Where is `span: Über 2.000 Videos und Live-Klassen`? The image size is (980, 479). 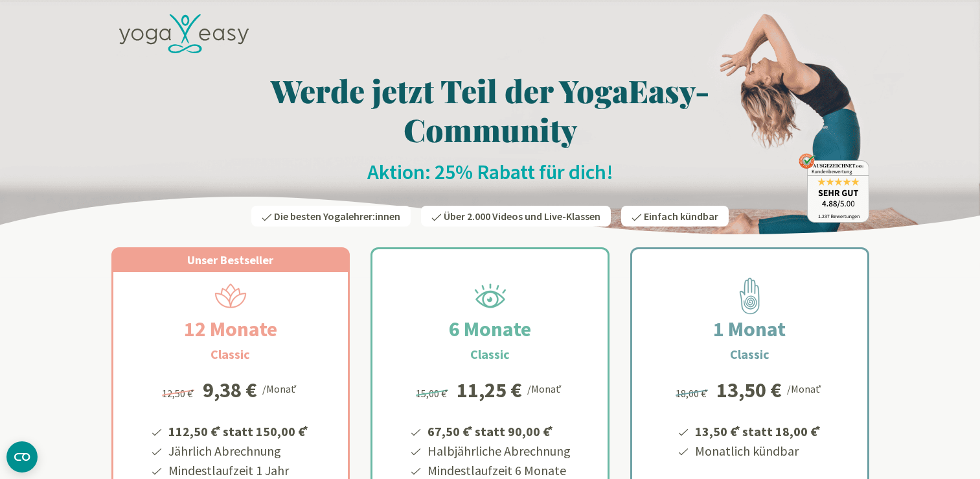 span: Über 2.000 Videos und Live-Klassen is located at coordinates (522, 216).